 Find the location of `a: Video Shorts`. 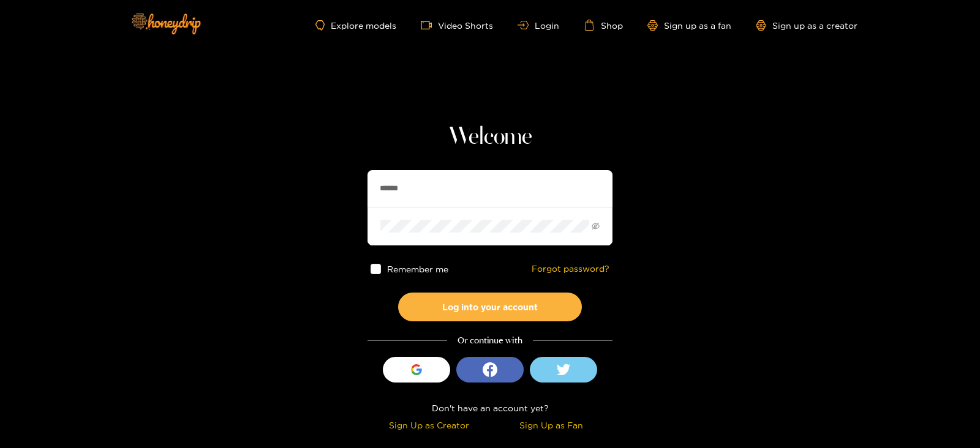

a: Video Shorts is located at coordinates (457, 25).